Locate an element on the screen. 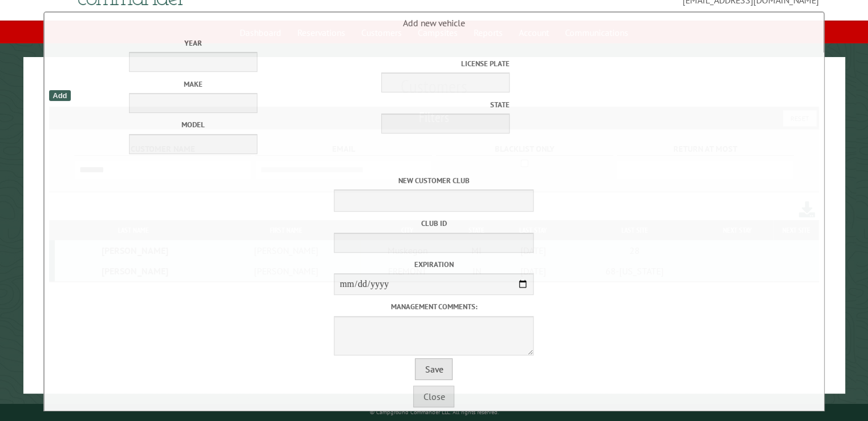 The image size is (868, 421). label: Club ID is located at coordinates (433, 223).